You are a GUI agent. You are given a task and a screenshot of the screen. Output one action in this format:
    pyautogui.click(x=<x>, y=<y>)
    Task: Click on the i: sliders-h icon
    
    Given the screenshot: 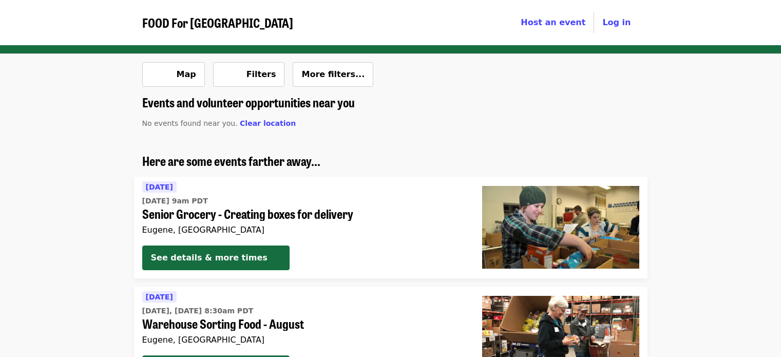 What is the action you would take?
    pyautogui.click(x=226, y=74)
    